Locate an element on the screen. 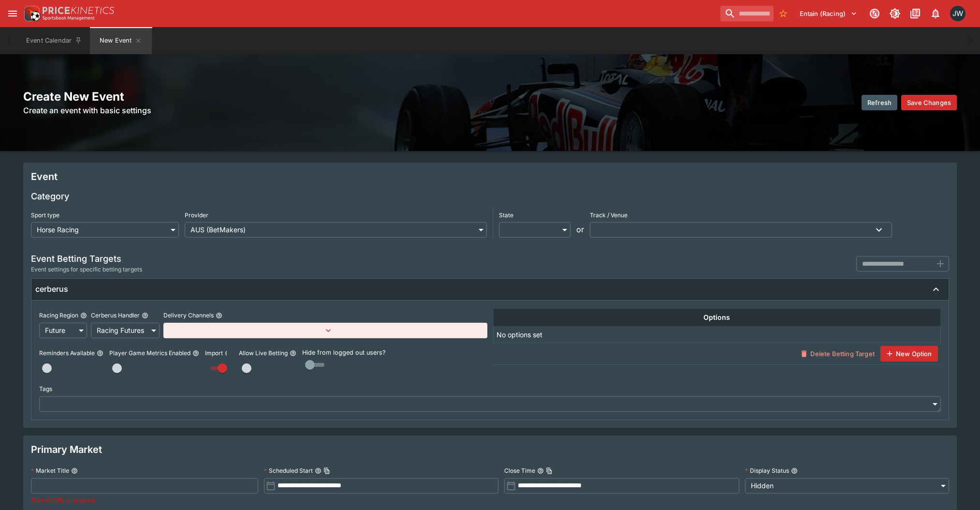 The image size is (980, 510). p: Scheduled Start is located at coordinates (288, 471).